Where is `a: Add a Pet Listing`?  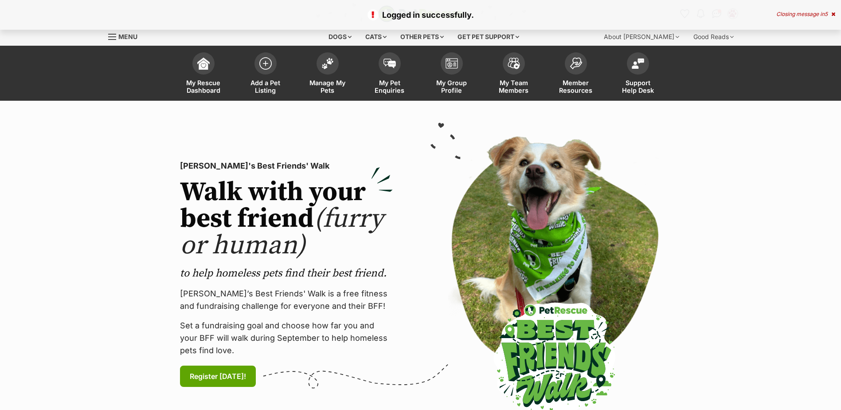 a: Add a Pet Listing is located at coordinates (265, 74).